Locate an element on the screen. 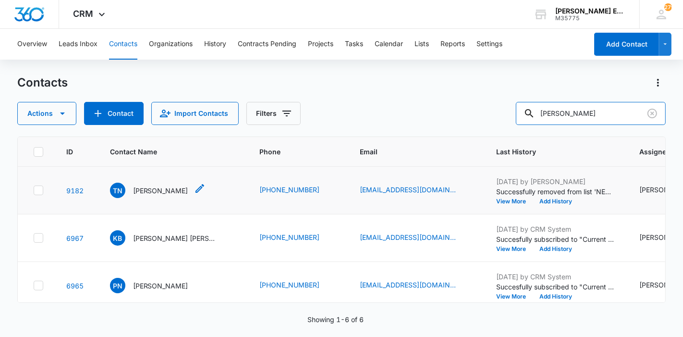 The width and height of the screenshot is (683, 337). input: Search Contacts is located at coordinates (591, 113).